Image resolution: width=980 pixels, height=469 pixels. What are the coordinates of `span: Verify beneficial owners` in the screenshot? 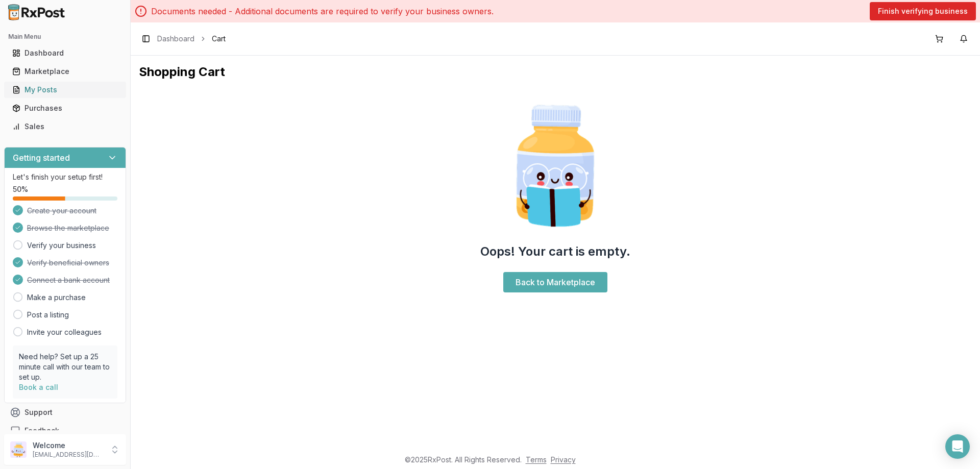 It's located at (68, 263).